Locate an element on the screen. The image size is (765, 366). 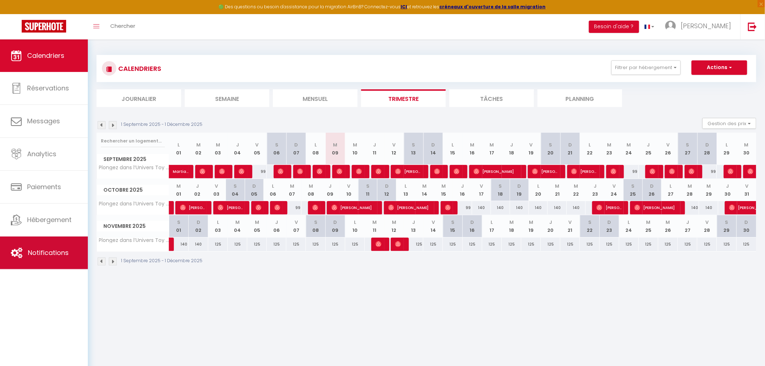
th: 07 is located at coordinates (296, 149).